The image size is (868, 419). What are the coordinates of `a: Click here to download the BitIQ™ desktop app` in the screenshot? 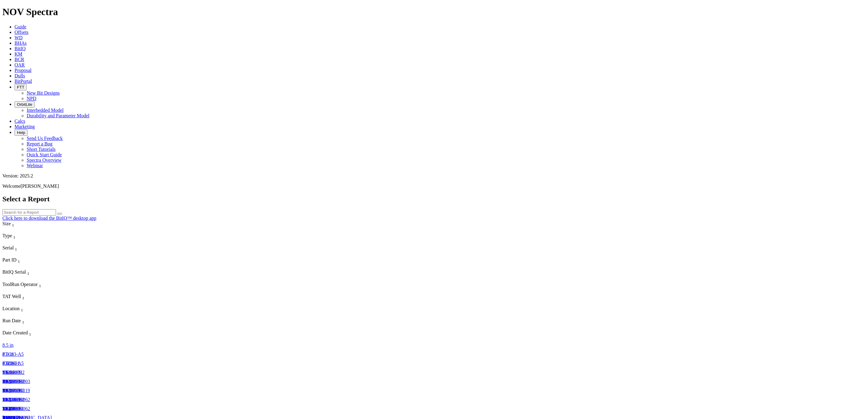 It's located at (49, 218).